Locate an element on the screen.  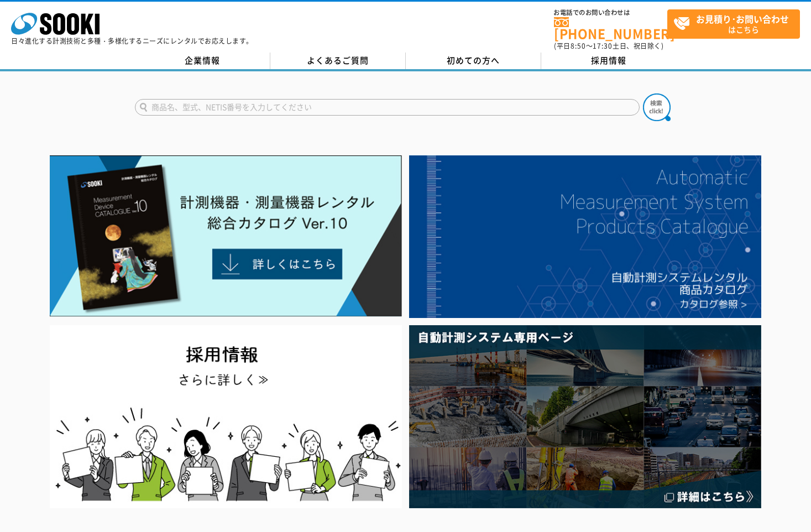
span: (平日 ～ 土日、祝日除く) is located at coordinates (609, 46).